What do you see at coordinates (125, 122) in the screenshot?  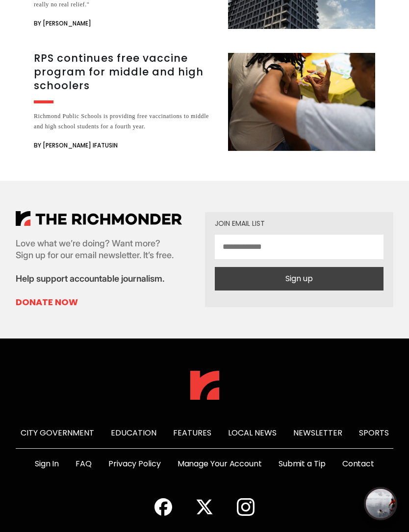 I see `div: Richmond Public Schools is providing free vaccinations to middle and high school students for a f...` at bounding box center [125, 122].